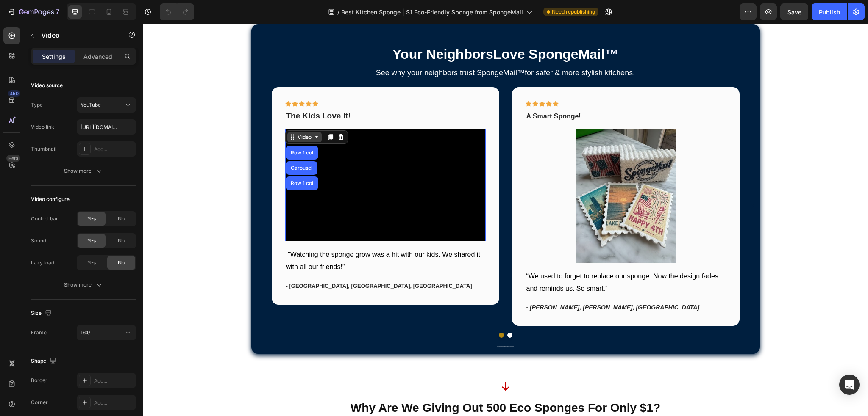 This screenshot has width=868, height=416. What do you see at coordinates (33, 12) in the screenshot?
I see `button: 7` at bounding box center [33, 12].